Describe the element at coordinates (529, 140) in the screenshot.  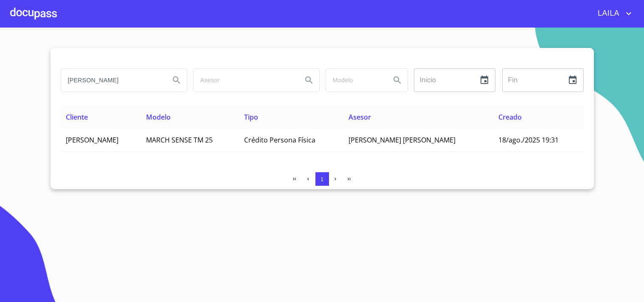
I see `span: 18/ago./2025 19:31` at that location.